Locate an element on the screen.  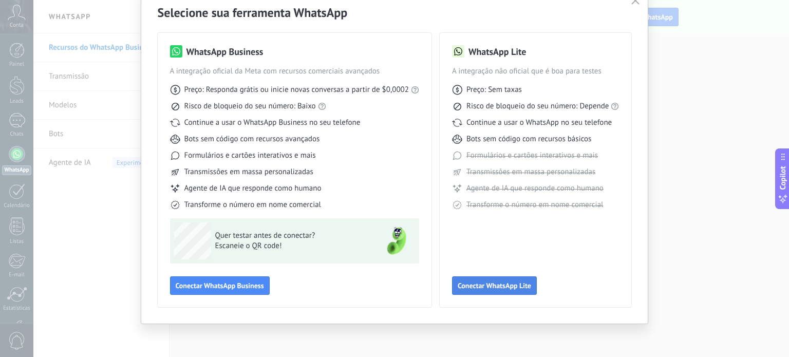
h3: WhatsApp Lite is located at coordinates (497, 51).